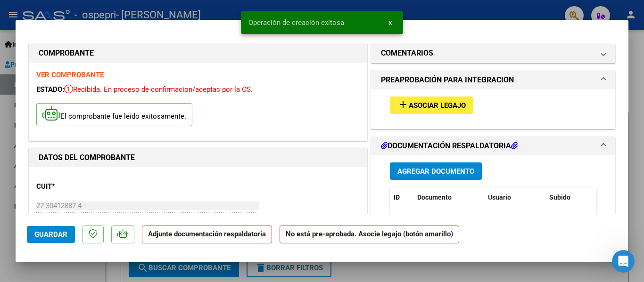  Describe the element at coordinates (396, 197) in the screenshot. I see `span: ID` at that location.